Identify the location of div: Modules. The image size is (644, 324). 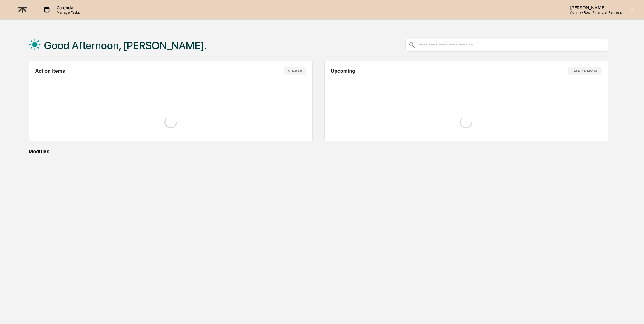
(318, 151).